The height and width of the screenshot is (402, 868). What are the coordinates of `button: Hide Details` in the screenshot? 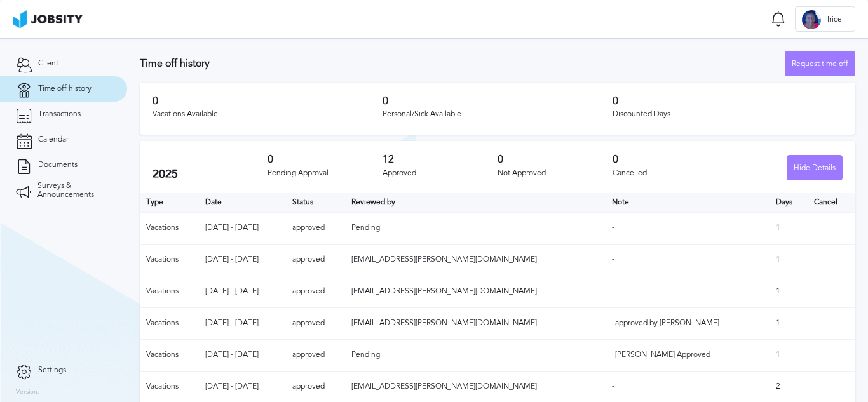 It's located at (815, 168).